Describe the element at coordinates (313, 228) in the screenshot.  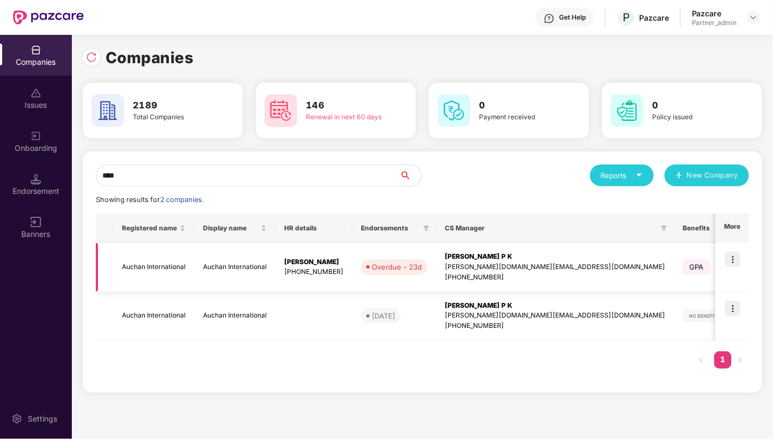
I see `th: HR details` at that location.